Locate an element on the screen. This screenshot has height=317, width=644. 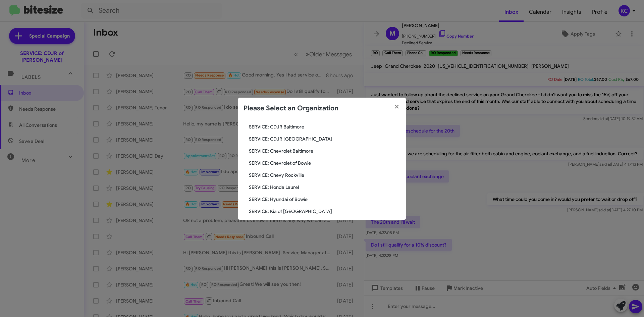
span: SERVICE: Chevy Rockville is located at coordinates (325, 175).